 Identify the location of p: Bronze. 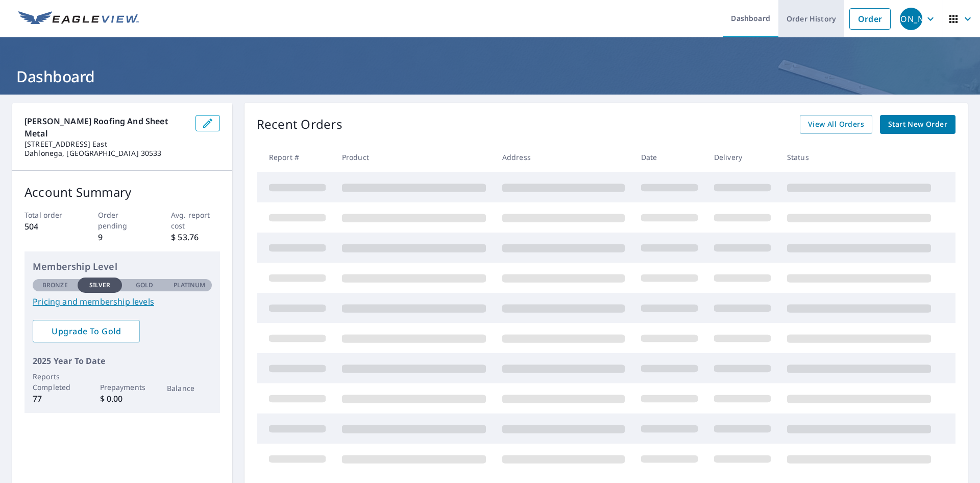
(55, 285).